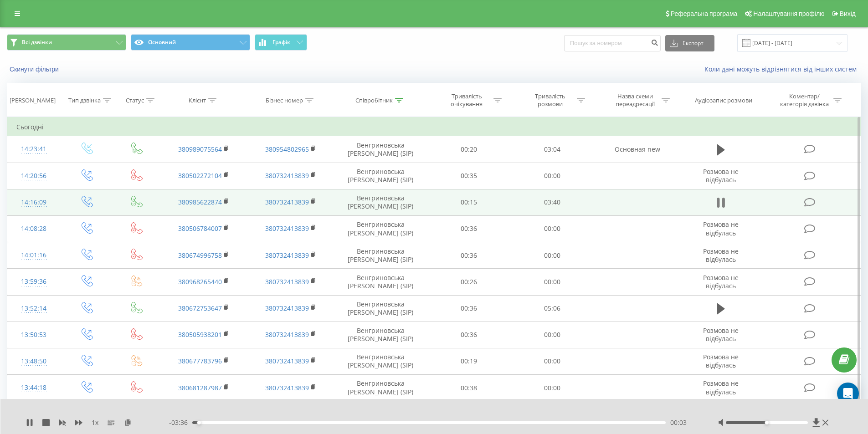 The width and height of the screenshot is (868, 434). What do you see at coordinates (287, 149) in the screenshot?
I see `a: 380954802965` at bounding box center [287, 149].